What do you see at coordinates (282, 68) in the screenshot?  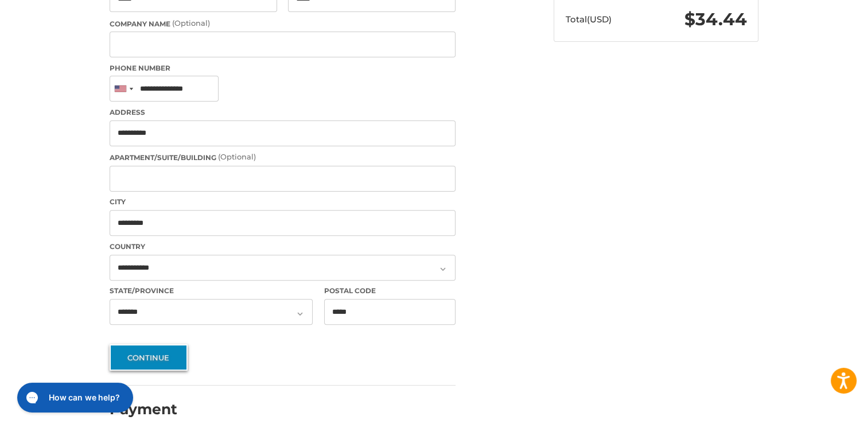 I see `label: Phone Number` at bounding box center [282, 68].